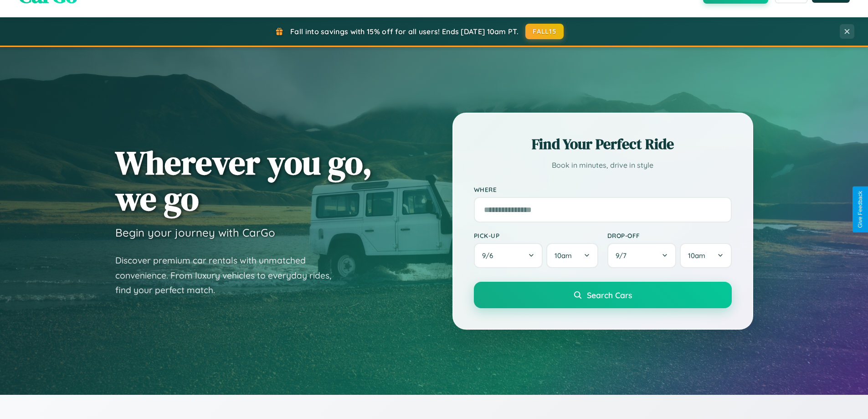 The image size is (868, 419). What do you see at coordinates (669, 235) in the screenshot?
I see `label: Drop-off` at bounding box center [669, 235].